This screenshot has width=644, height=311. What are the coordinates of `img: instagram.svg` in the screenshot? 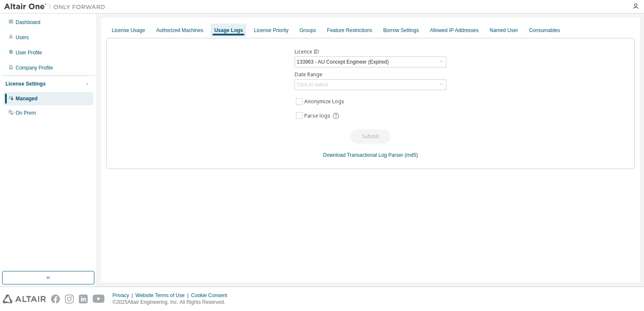 It's located at (69, 299).